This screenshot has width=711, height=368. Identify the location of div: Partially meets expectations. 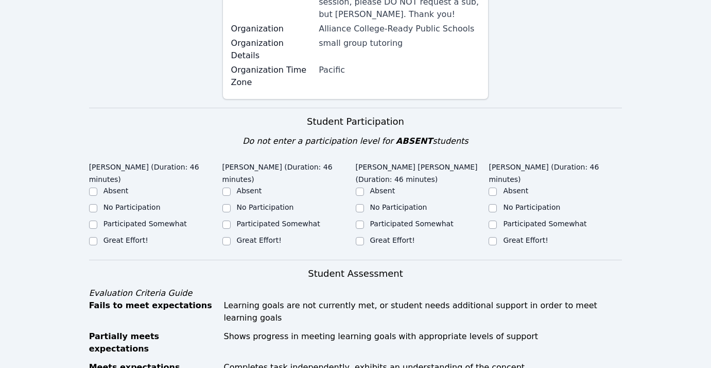
(153, 342).